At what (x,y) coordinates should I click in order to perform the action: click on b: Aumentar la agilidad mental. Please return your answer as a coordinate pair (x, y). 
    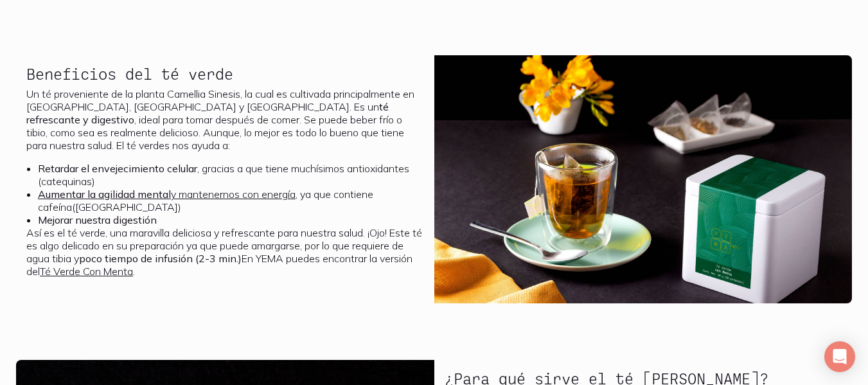
    Looking at the image, I should click on (105, 194).